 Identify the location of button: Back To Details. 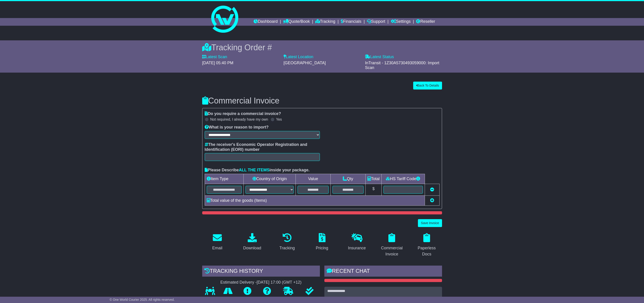
(427, 85).